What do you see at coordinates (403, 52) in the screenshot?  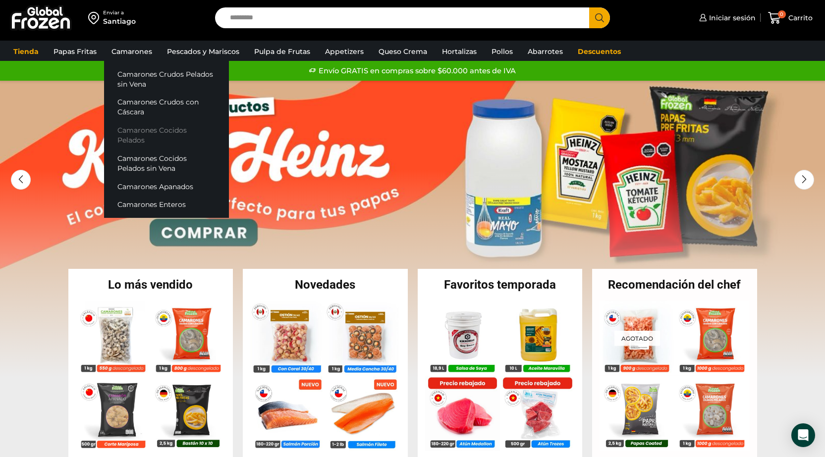 I see `a: Queso Crema` at bounding box center [403, 52].